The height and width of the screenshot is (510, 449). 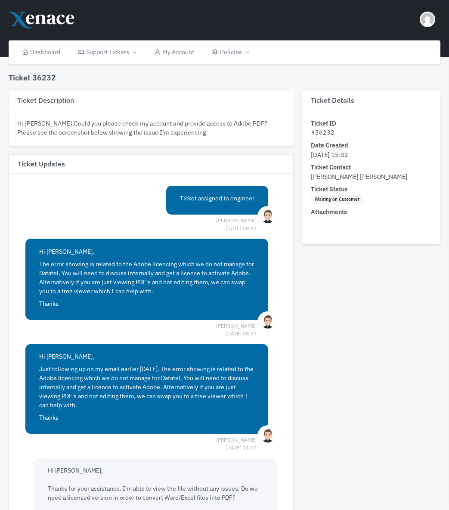 What do you see at coordinates (151, 101) in the screenshot?
I see `h3: Ticket Description` at bounding box center [151, 101].